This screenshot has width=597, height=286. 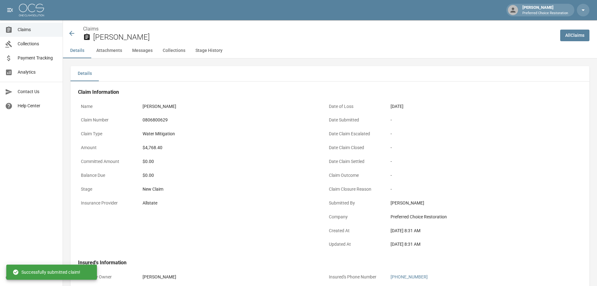 What do you see at coordinates (37, 92) in the screenshot?
I see `span: Contact Us` at bounding box center [37, 92].